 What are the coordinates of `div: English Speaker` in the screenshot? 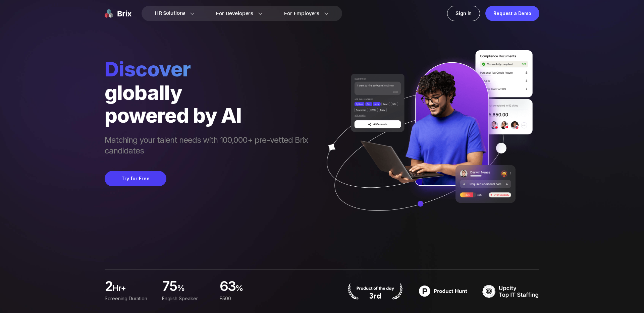 It's located at (186, 298).